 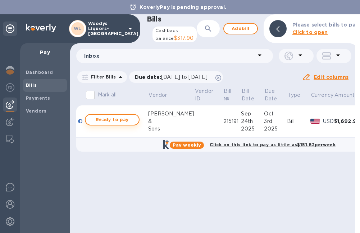 What do you see at coordinates (310, 32) in the screenshot?
I see `b: Click to open` at bounding box center [310, 32].